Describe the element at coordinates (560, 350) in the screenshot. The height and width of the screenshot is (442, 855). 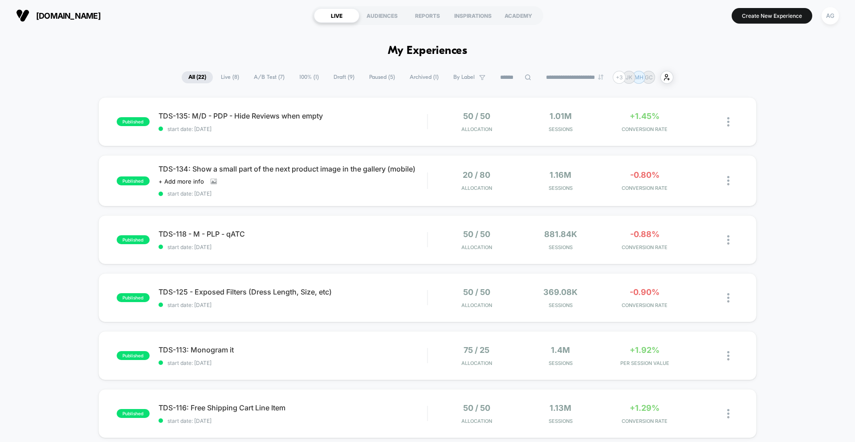
I see `span: 1.4M` at that location.